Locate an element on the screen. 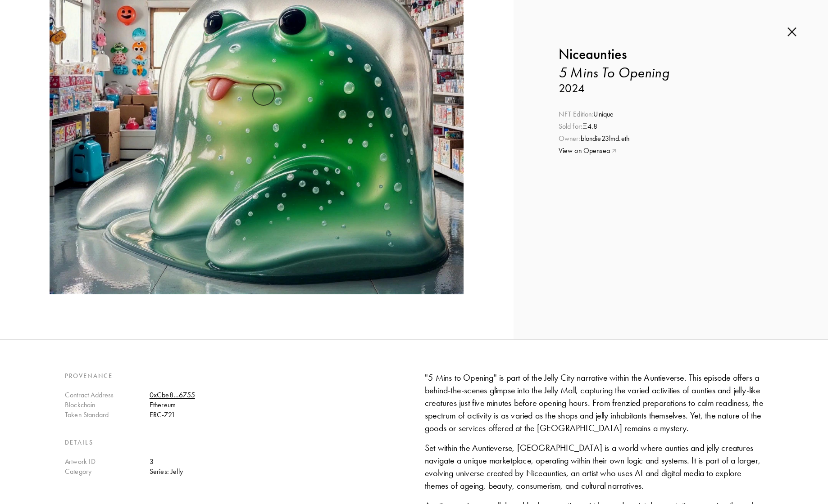 This screenshot has width=828, height=504. img: link icon is located at coordinates (614, 149).